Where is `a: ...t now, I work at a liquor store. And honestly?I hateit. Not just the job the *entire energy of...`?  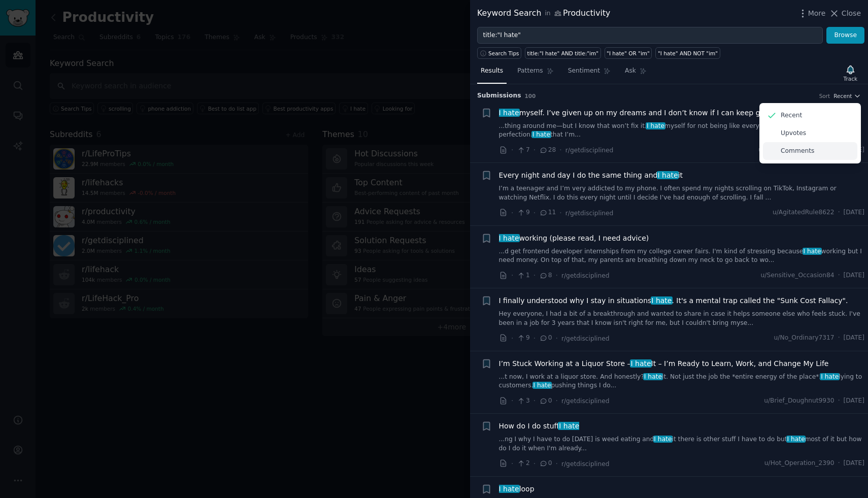 a: ...t now, I work at a liquor store. And honestly?I hateit. Not just the job the *entire energy of... is located at coordinates (682, 381).